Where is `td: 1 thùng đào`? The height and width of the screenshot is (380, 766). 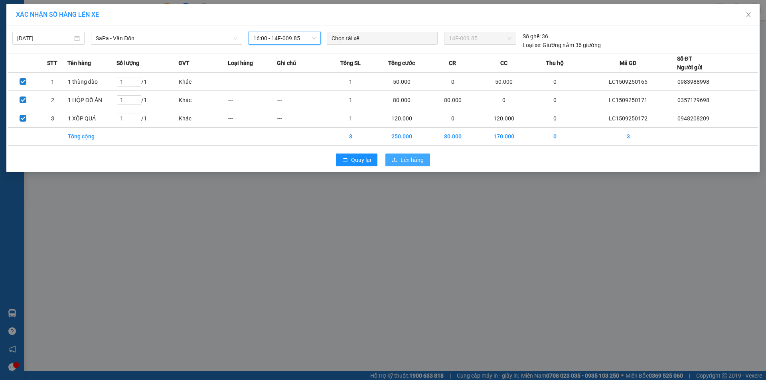
td: 1 thùng đào is located at coordinates (92, 82).